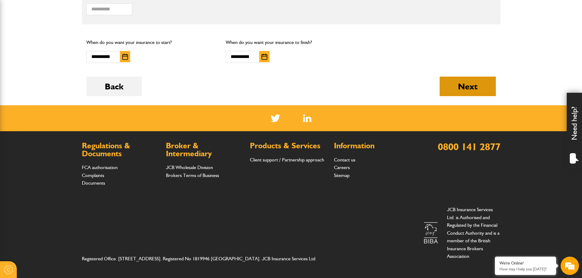 This screenshot has height=278, width=582. I want to click on button: Next, so click(467, 86).